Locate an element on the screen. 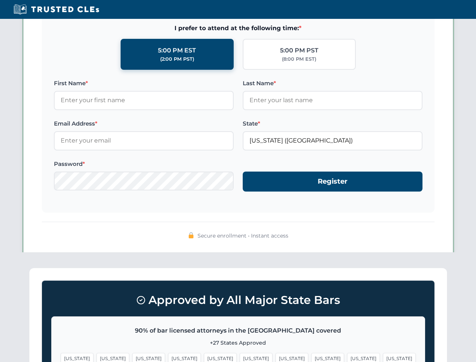 The height and width of the screenshot is (362, 476). img: Trusted CLEs is located at coordinates (56, 9).